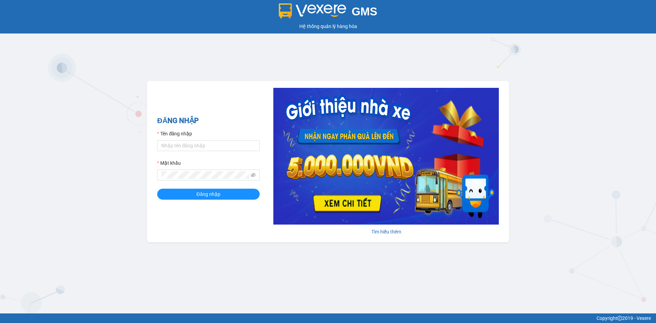 This screenshot has width=656, height=323. I want to click on span: Đăng nhập, so click(208, 194).